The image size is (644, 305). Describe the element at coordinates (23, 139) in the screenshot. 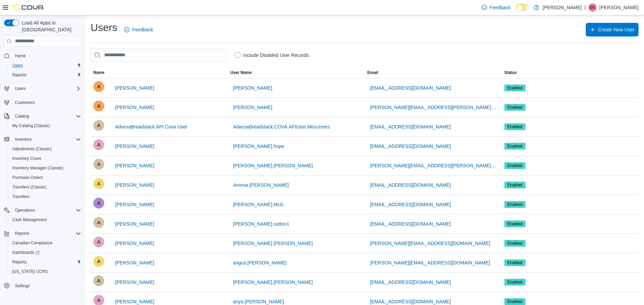

I see `button: Inventory` at that location.